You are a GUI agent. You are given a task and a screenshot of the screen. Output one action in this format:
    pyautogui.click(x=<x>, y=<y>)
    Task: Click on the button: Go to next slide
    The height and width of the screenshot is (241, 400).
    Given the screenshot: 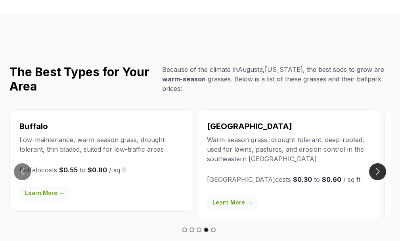 What is the action you would take?
    pyautogui.click(x=377, y=171)
    